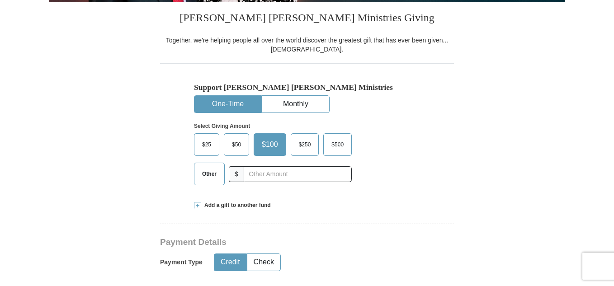 The width and height of the screenshot is (614, 286). What do you see at coordinates (228, 104) in the screenshot?
I see `button: One-Time` at bounding box center [228, 104].